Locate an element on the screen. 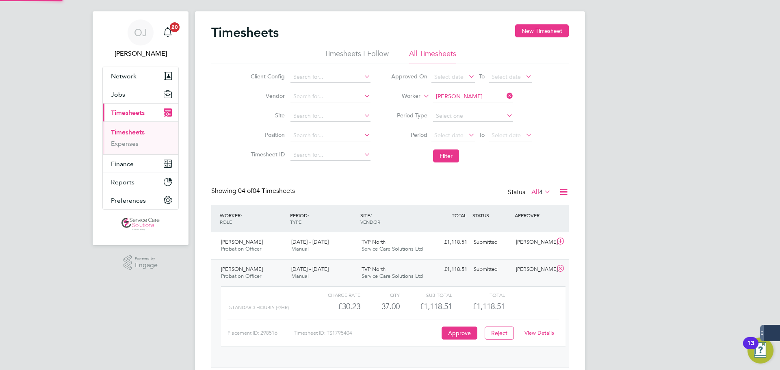  button: Open Resource Center, 13 new notifications is located at coordinates (761, 351).